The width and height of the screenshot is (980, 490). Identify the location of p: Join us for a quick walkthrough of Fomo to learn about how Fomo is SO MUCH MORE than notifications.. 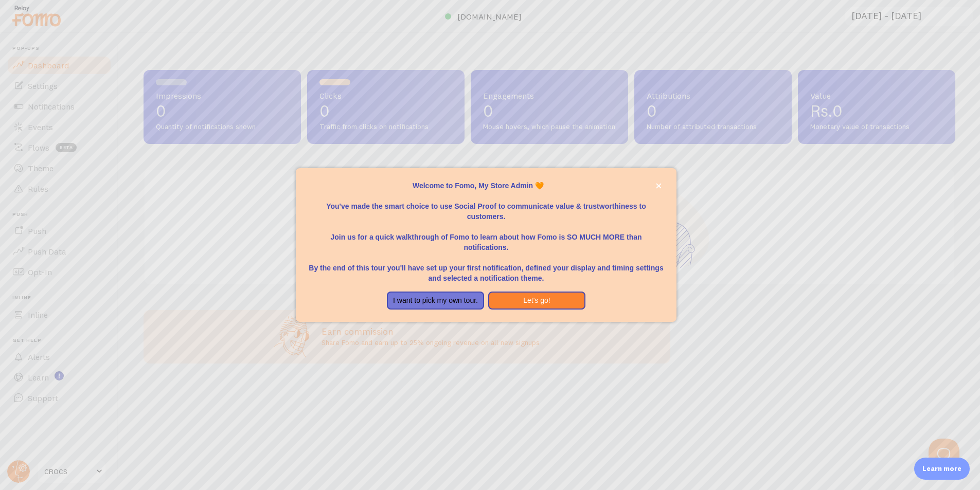
(487, 237).